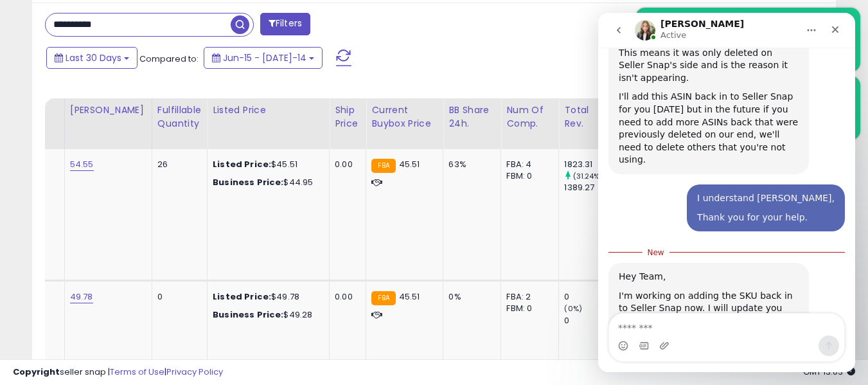 The image size is (868, 385). What do you see at coordinates (470, 297) in the screenshot?
I see `div: 0%` at bounding box center [470, 297].